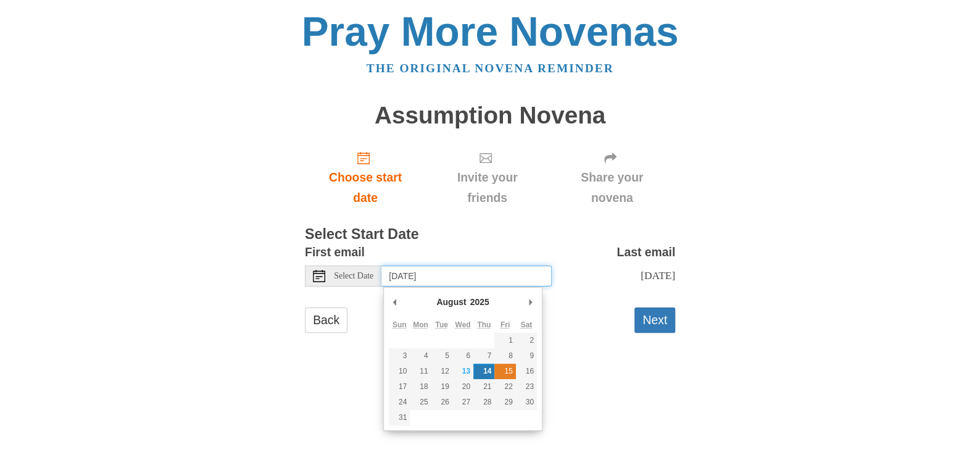 The image size is (980, 452). Describe the element at coordinates (490, 68) in the screenshot. I see `a: The original novena reminder` at that location.